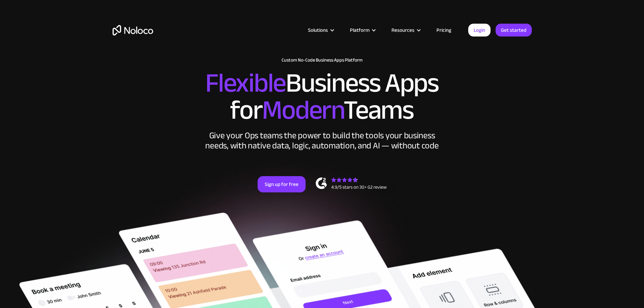  What do you see at coordinates (479, 30) in the screenshot?
I see `a: Login` at bounding box center [479, 30].